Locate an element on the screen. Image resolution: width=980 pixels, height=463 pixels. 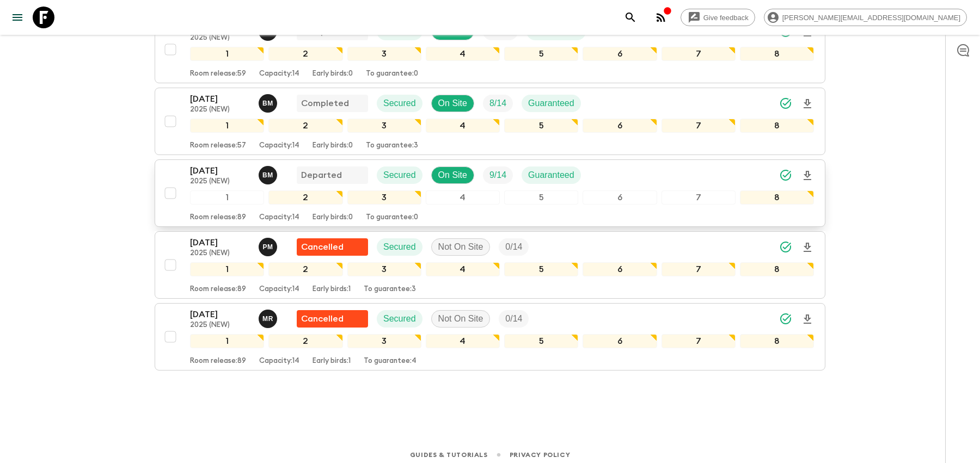
p: Not On Site is located at coordinates (461, 319).